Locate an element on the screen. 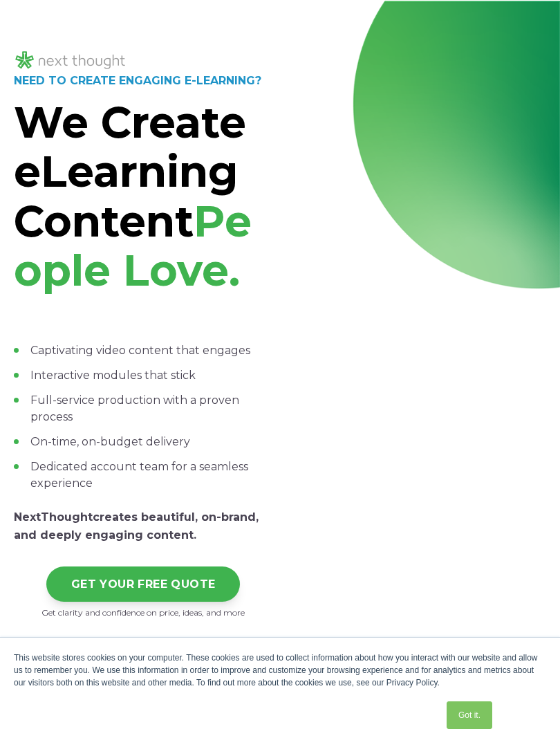 The height and width of the screenshot is (747, 560). span: creates beautiful, on-brand, and deeply engaging content. is located at coordinates (136, 526).